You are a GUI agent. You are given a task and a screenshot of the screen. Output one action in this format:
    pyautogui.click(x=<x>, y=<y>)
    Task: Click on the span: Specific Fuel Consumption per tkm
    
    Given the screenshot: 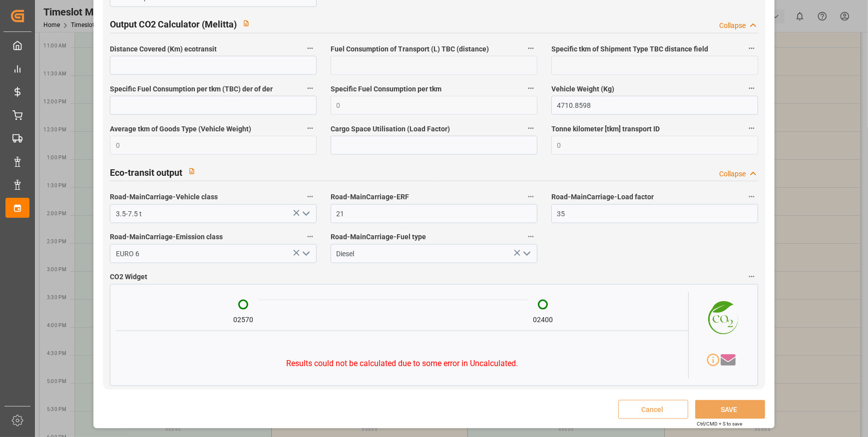 What is the action you would take?
    pyautogui.click(x=387, y=89)
    